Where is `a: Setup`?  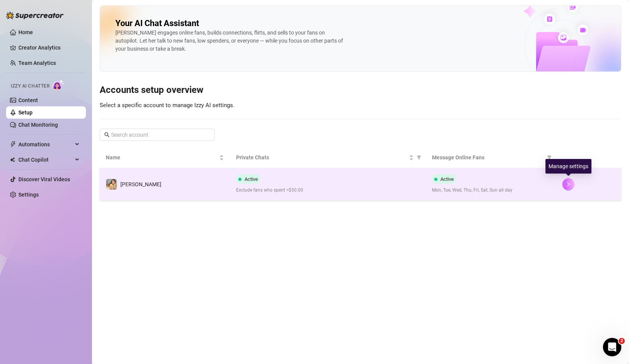 a: Setup is located at coordinates (26, 112).